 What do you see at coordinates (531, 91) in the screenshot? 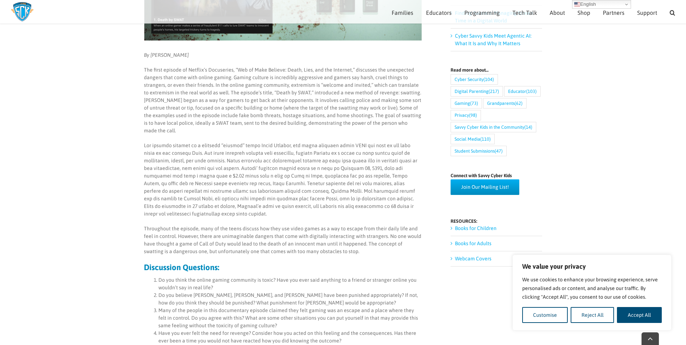
I see `span: (103)` at bounding box center [531, 91].